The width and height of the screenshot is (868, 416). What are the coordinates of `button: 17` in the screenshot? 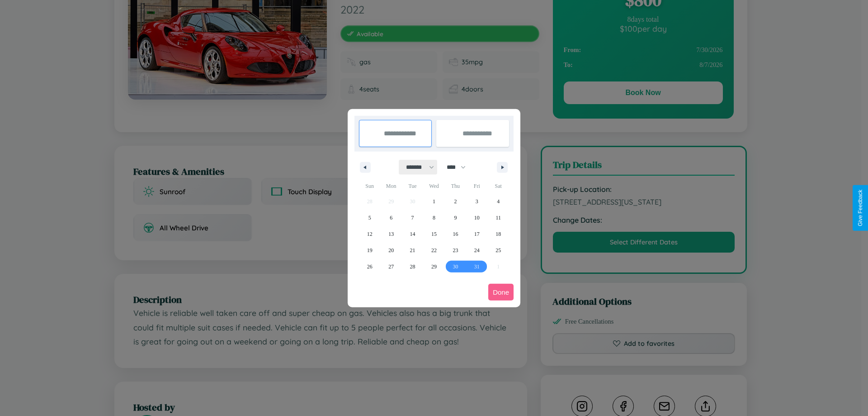 It's located at (477, 234).